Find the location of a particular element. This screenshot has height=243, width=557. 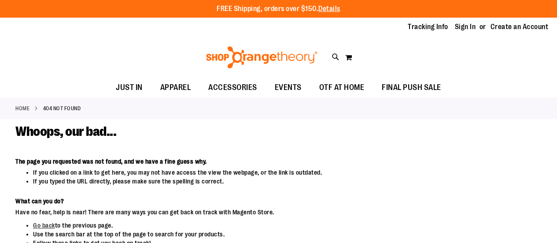

span: Whoops, our bad... is located at coordinates (66, 131).